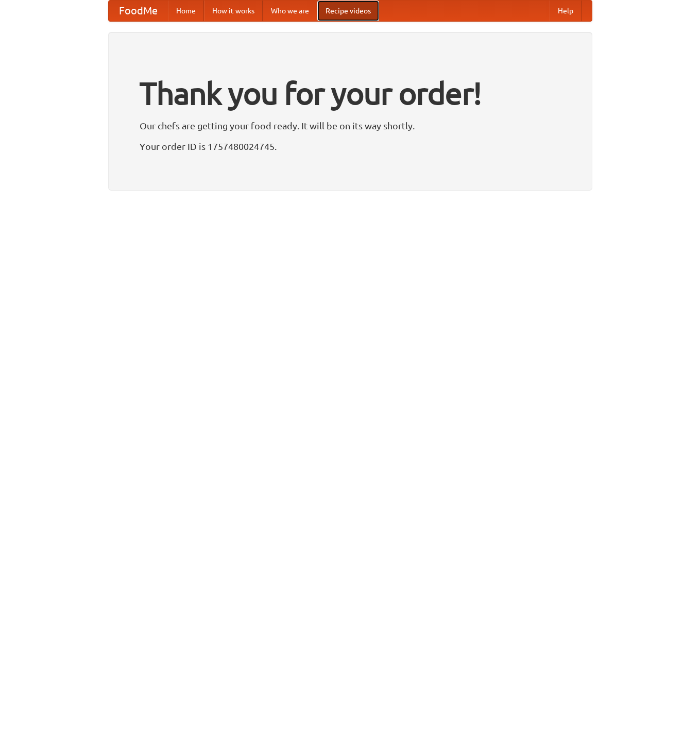  What do you see at coordinates (350, 93) in the screenshot?
I see `h1: Thank you for your order!` at bounding box center [350, 93].